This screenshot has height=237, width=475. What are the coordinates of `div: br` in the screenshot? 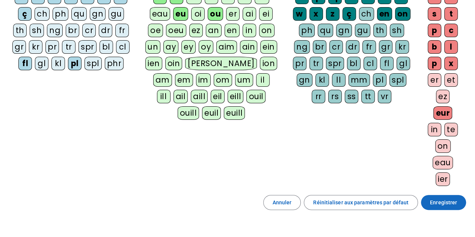 It's located at (320, 47).